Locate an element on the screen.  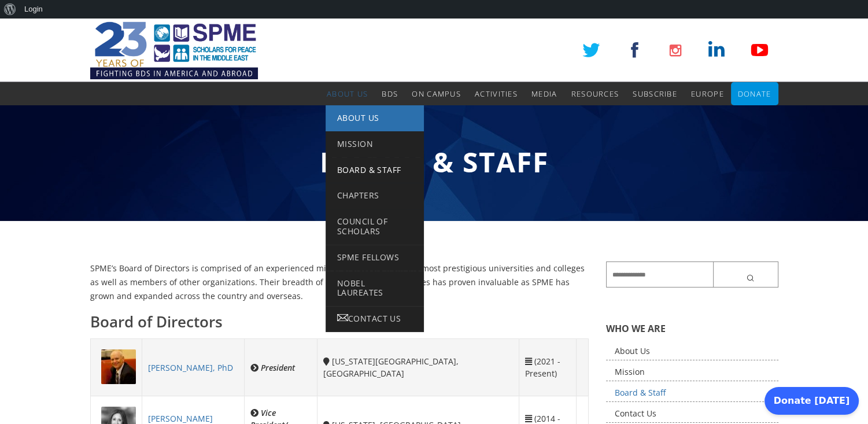
span: Chapters is located at coordinates (358, 195).